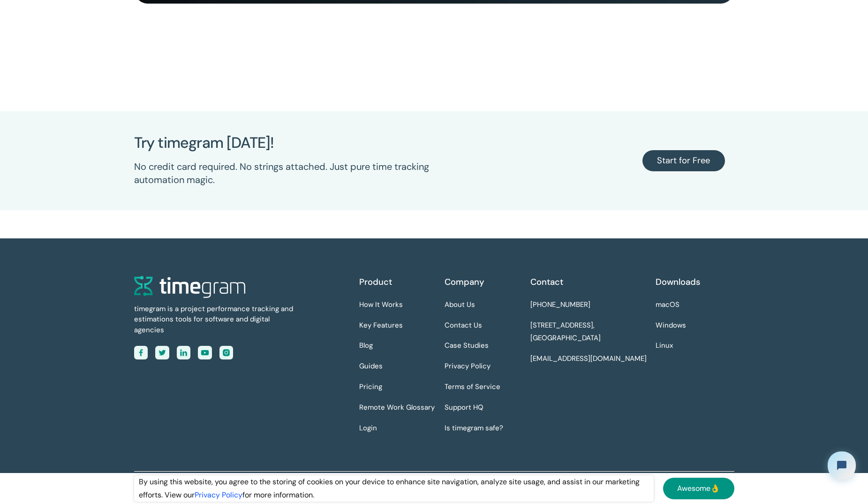  I want to click on div: By using this website, you agree to the storing of cookies on your device to enhance site navigat..., so click(394, 488).